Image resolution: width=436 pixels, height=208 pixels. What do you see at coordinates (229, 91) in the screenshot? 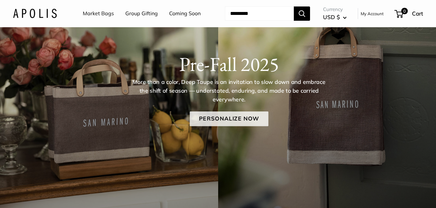
I see `p: More than a color, Deep Taupe is an invitation to slow down and embrace the shift of season — und...` at bounding box center [229, 91].